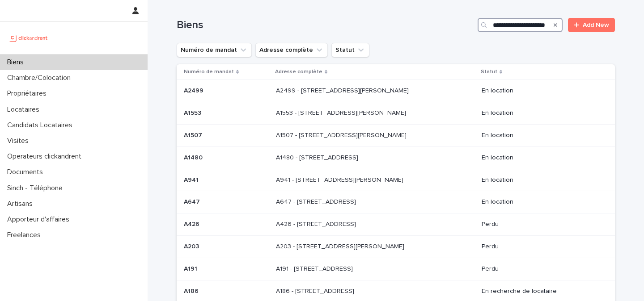 This screenshot has width=644, height=301. I want to click on img: UCB0brd3T0yccxBKYDjQ, so click(29, 38).